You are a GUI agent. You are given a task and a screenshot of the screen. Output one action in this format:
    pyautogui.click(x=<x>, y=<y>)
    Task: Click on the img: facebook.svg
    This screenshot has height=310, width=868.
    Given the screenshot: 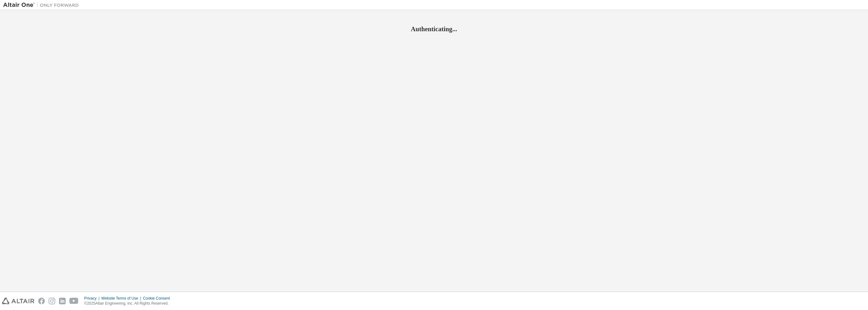 What is the action you would take?
    pyautogui.click(x=41, y=300)
    